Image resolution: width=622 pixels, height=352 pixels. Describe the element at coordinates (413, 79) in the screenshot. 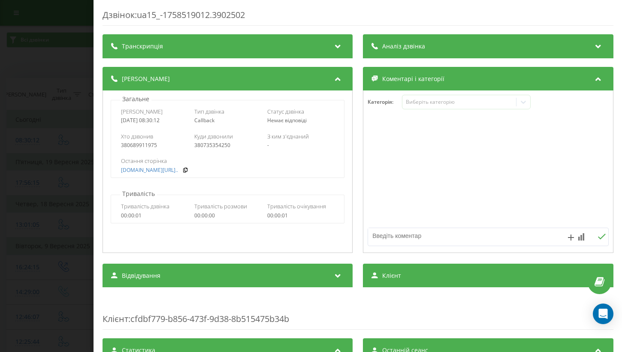

I see `span: Коментарі і категорії` at that location.